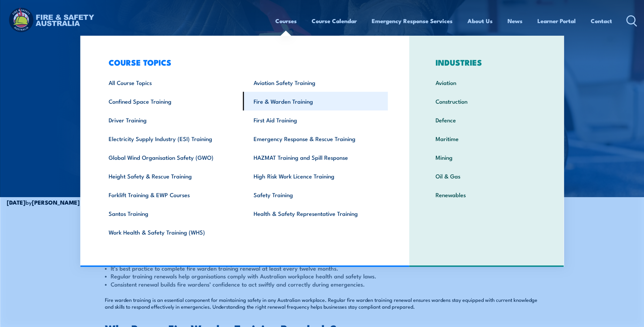 The height and width of the screenshot is (327, 644). What do you see at coordinates (315, 138) in the screenshot?
I see `a: Emergency Response & Rescue Training` at bounding box center [315, 138].